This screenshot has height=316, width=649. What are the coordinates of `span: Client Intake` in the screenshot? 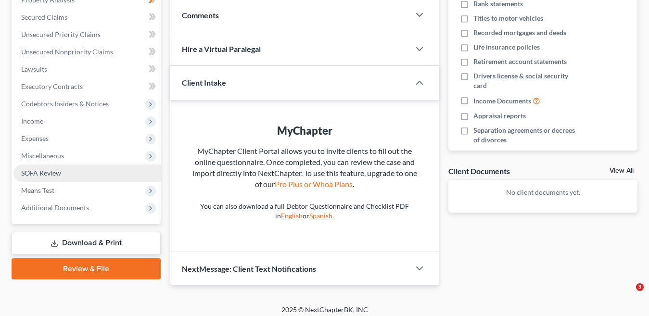 It's located at (204, 82).